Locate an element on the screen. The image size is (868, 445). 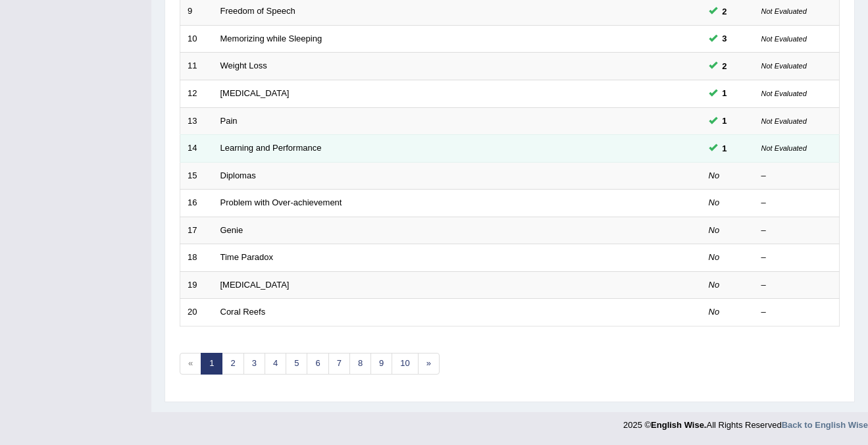
a: Genie is located at coordinates (232, 230).